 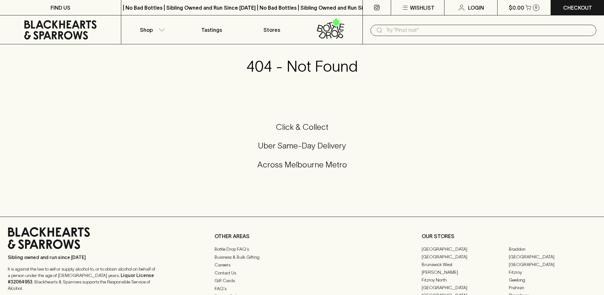 What do you see at coordinates (465, 280) in the screenshot?
I see `a: Fitzroy North` at bounding box center [465, 280].